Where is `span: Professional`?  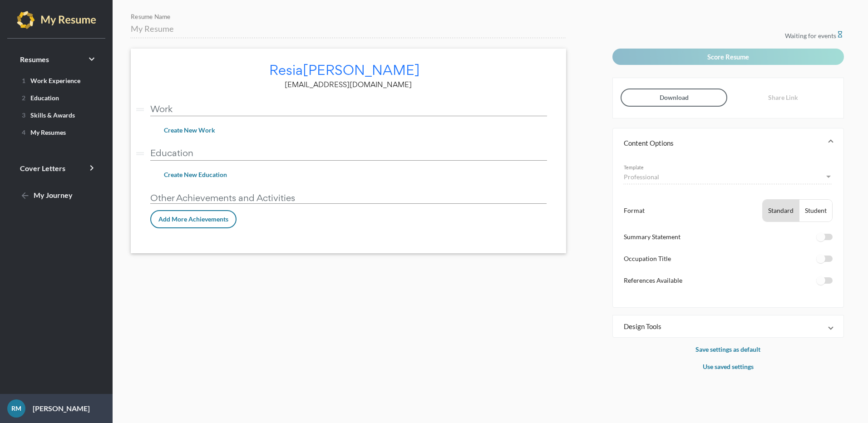
span: Professional is located at coordinates (642, 176).